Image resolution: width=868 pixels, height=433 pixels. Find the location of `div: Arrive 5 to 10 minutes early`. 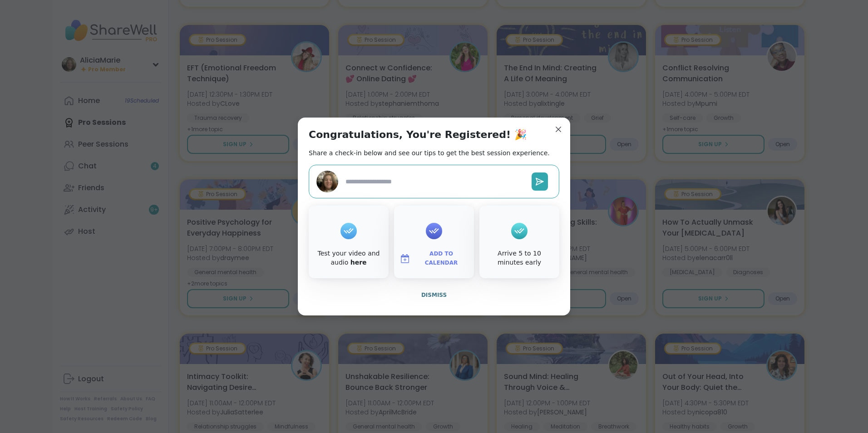

div: Arrive 5 to 10 minutes early is located at coordinates (520, 258).